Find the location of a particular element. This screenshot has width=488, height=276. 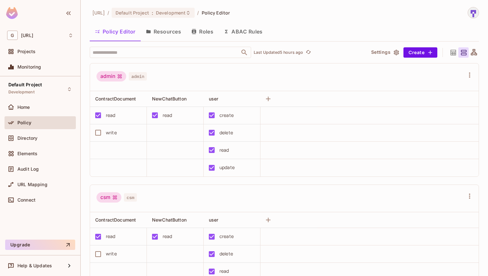

button: Policy Editor is located at coordinates (115, 32).